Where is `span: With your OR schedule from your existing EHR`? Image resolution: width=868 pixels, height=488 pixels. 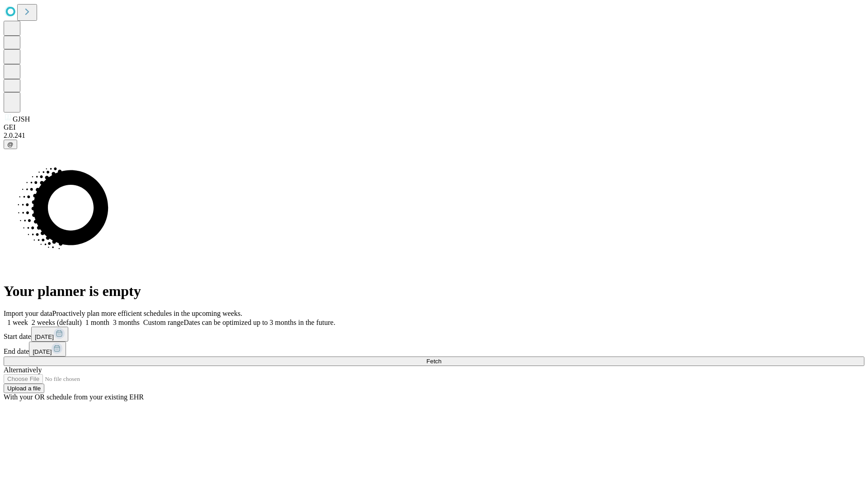
span: With your OR schedule from your existing EHR is located at coordinates (74, 397).